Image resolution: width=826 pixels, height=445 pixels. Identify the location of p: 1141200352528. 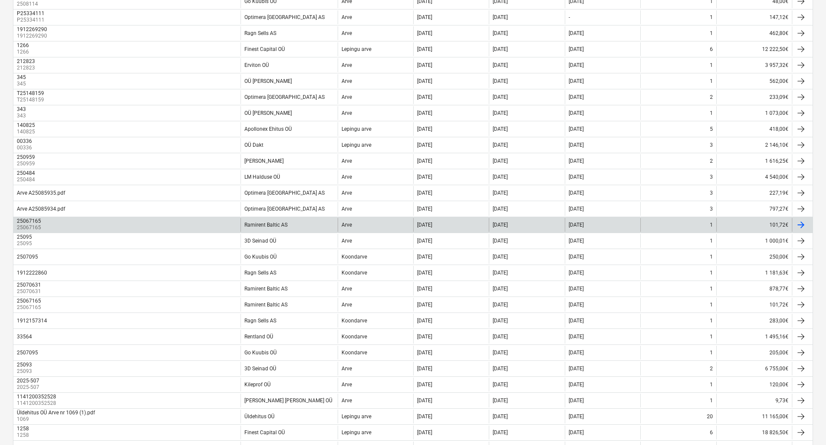
(37, 403).